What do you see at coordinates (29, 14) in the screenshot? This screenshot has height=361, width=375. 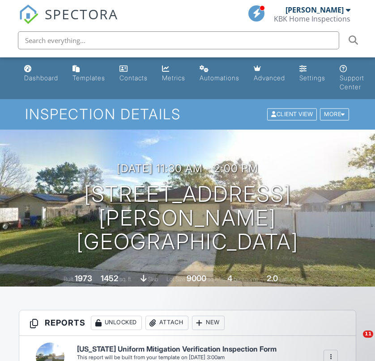 I see `img: The Best Home Inspection Software - Spectora` at bounding box center [29, 14].